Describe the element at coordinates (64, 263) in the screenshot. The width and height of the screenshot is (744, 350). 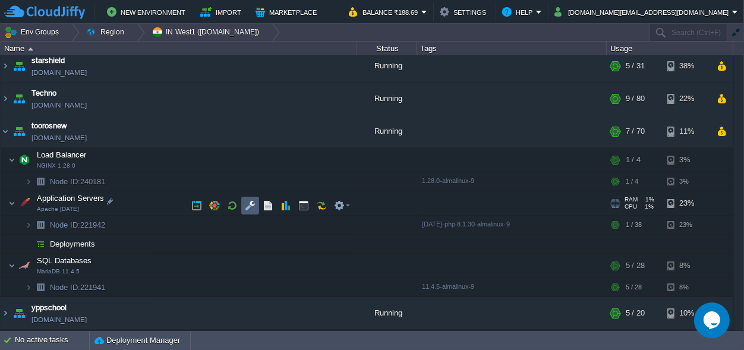
I see `a: SQL DatabasesMariaDB 11.4.5` at that location.